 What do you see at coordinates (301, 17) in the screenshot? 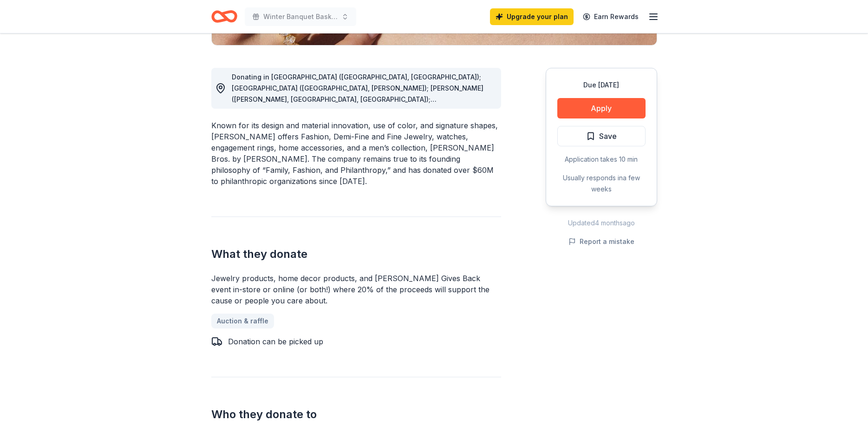
I see `span: Winter Banquet Basket Raffle` at bounding box center [301, 17].